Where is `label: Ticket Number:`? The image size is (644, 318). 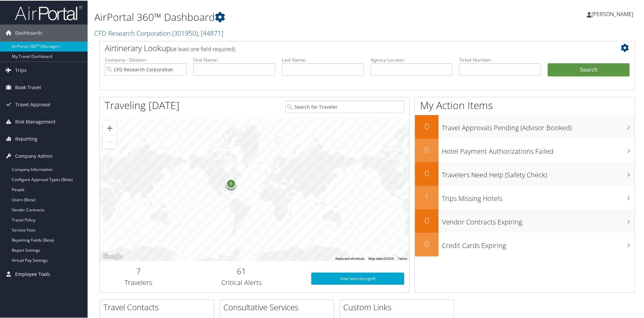 label: Ticket Number: is located at coordinates (500, 60).